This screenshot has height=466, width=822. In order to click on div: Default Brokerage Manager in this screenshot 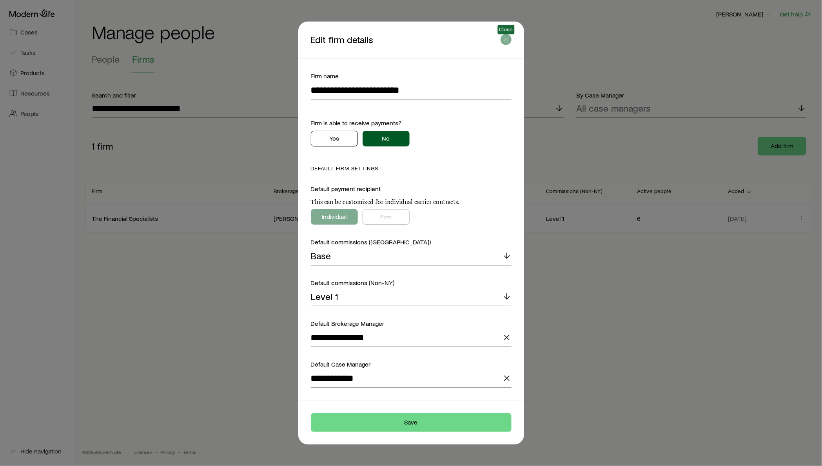, I will do `click(411, 324)`.